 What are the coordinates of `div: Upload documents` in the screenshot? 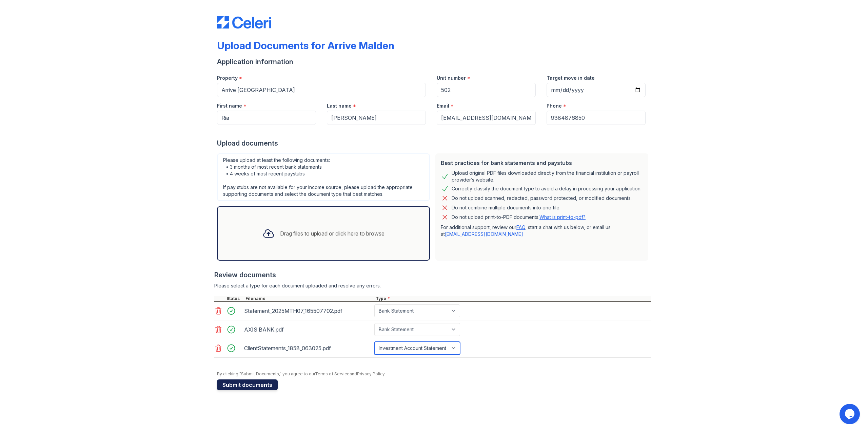 It's located at (434, 143).